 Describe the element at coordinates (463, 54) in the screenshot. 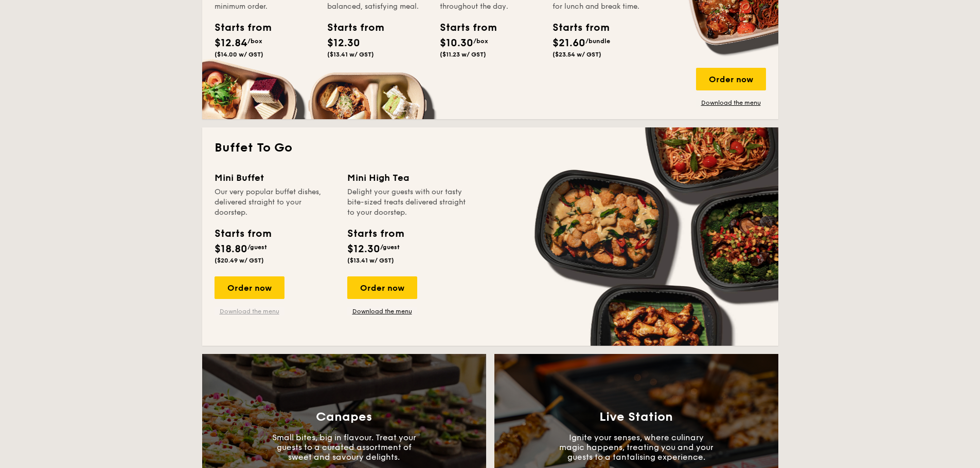

I see `span: ($11.23 w/ GST)` at that location.